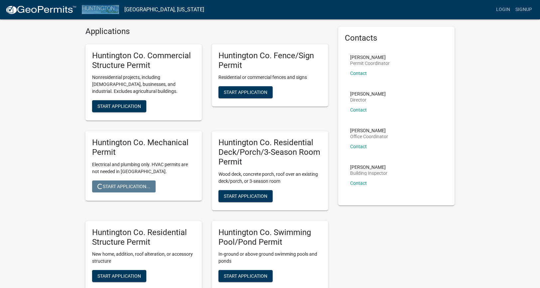 The height and width of the screenshot is (288, 540). I want to click on p: Wood deck, concrete porch, roof over an existing deck/porch, or 3-season room, so click(270, 178).